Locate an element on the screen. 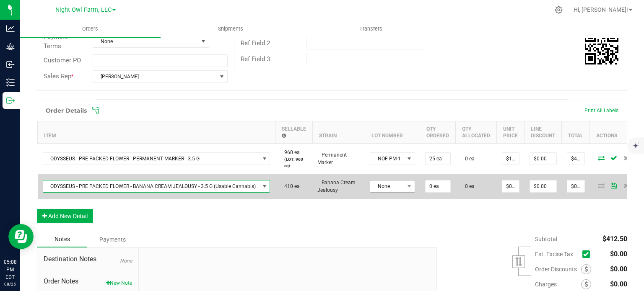  span: Sales Rep is located at coordinates (57, 76).